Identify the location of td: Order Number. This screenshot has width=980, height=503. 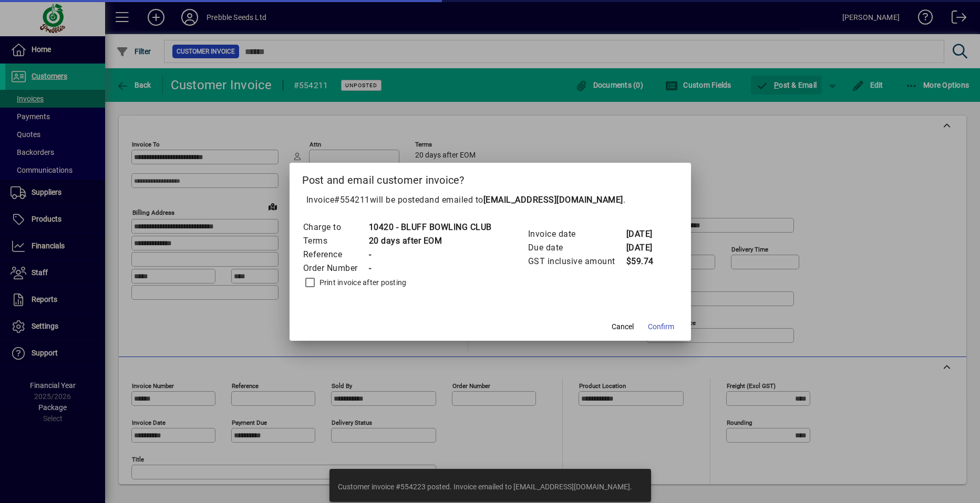
(335, 269).